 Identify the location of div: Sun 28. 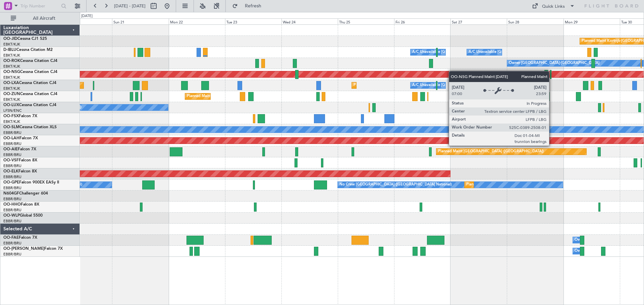
(535, 21).